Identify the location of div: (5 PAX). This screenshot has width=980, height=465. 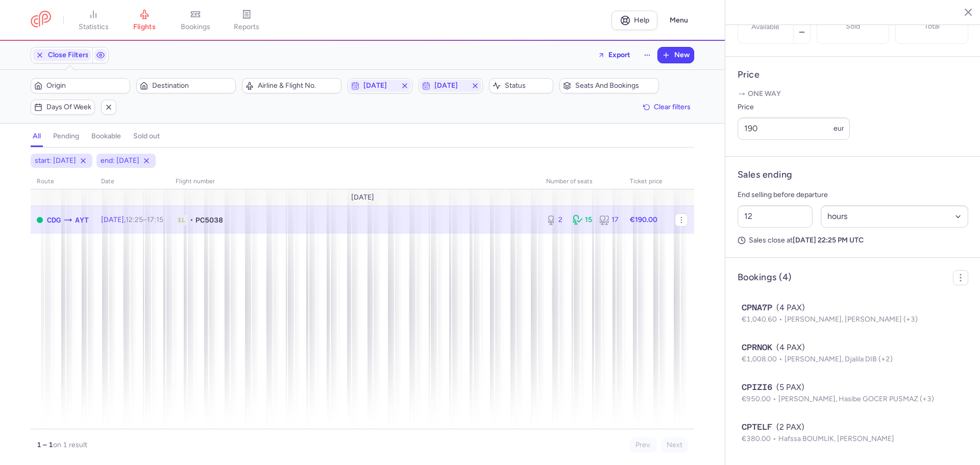
(853, 388).